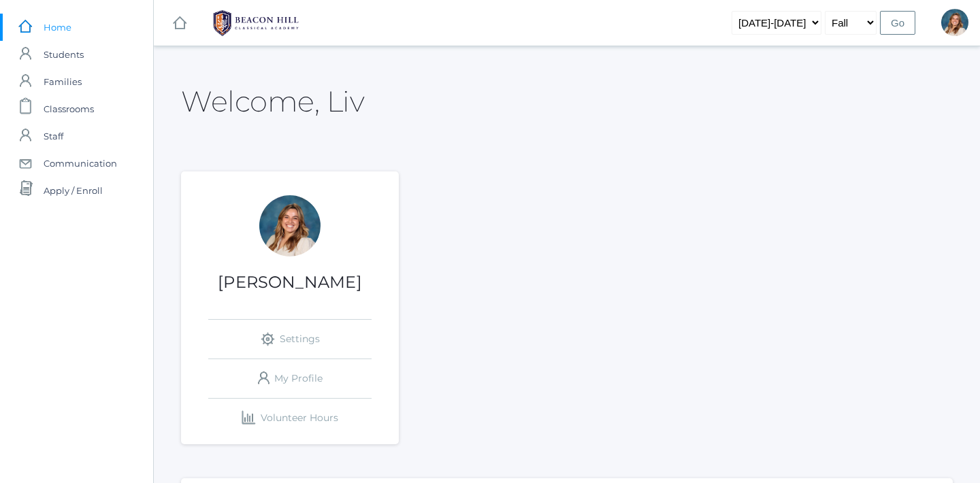  Describe the element at coordinates (290, 418) in the screenshot. I see `a: Volunteer Hours` at that location.